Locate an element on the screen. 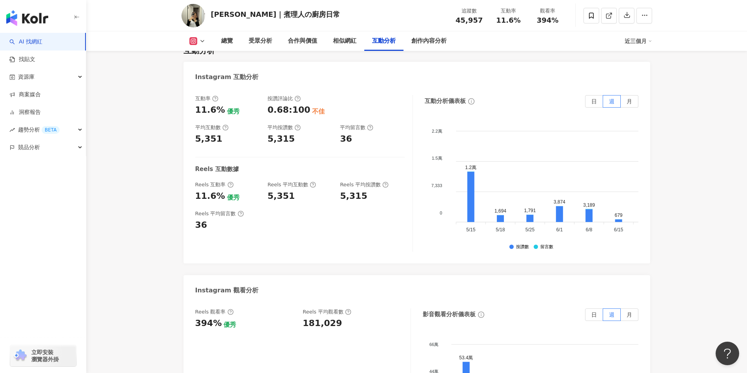 This screenshot has width=747, height=373. span: 資源庫 is located at coordinates (26, 77).